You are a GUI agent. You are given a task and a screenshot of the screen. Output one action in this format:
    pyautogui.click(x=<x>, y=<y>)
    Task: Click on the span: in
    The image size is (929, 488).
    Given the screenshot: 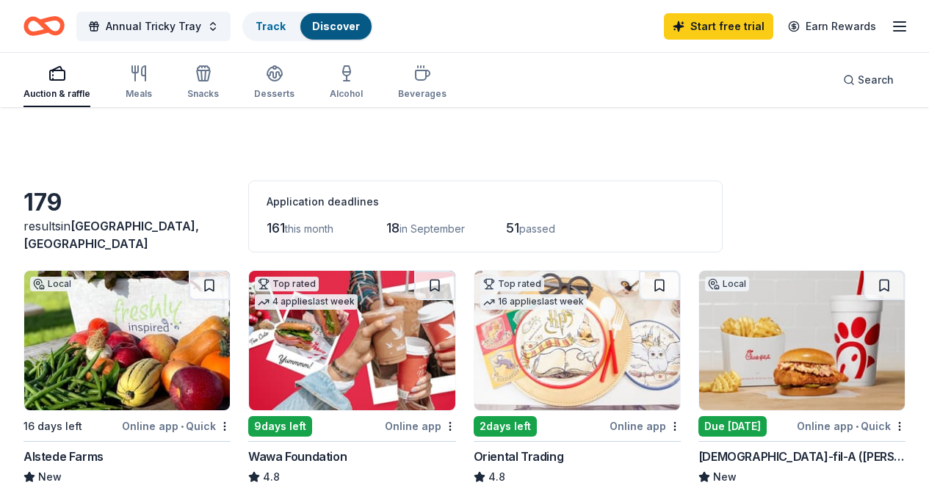 What is the action you would take?
    pyautogui.click(x=111, y=235)
    